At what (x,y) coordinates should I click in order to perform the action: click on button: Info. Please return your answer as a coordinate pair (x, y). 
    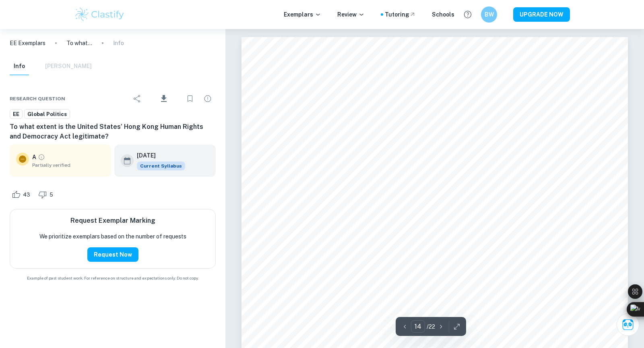
    Looking at the image, I should click on (19, 67).